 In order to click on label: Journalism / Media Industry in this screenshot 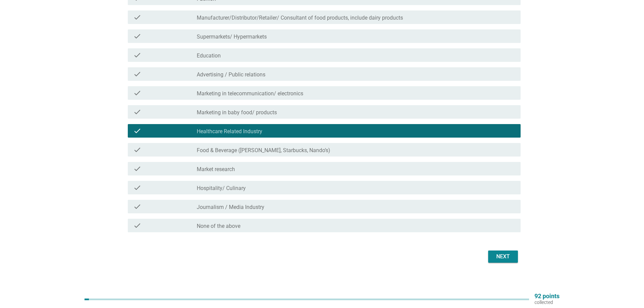, I will do `click(230, 207)`.